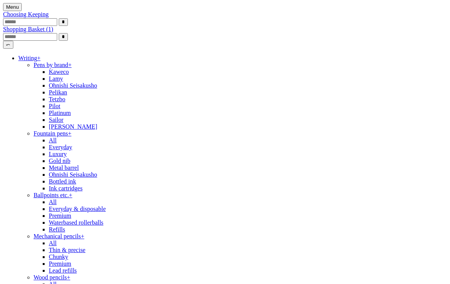  I want to click on button: Menu, so click(12, 7).